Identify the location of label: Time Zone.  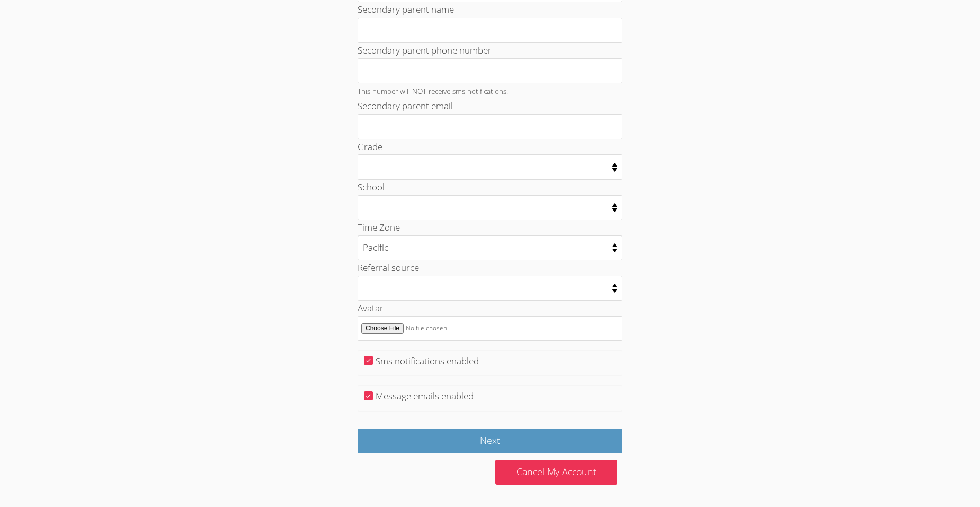
(378, 227).